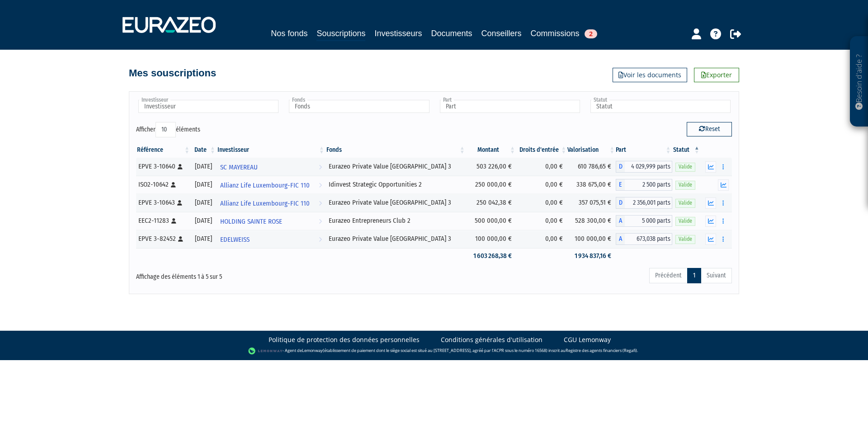 This screenshot has width=868, height=427. Describe the element at coordinates (396, 150) in the screenshot. I see `th: Fonds: activer pour trier la colonne par ordre croissant` at that location.